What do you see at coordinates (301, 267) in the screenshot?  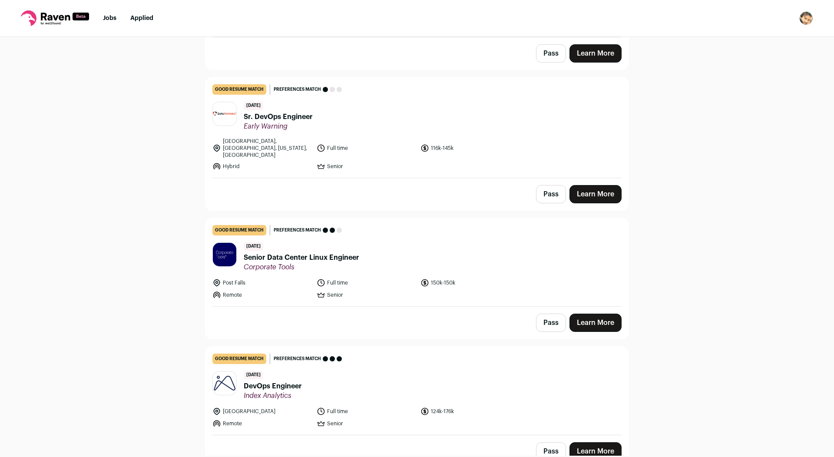 I see `span: Corporate Tools` at bounding box center [301, 267].